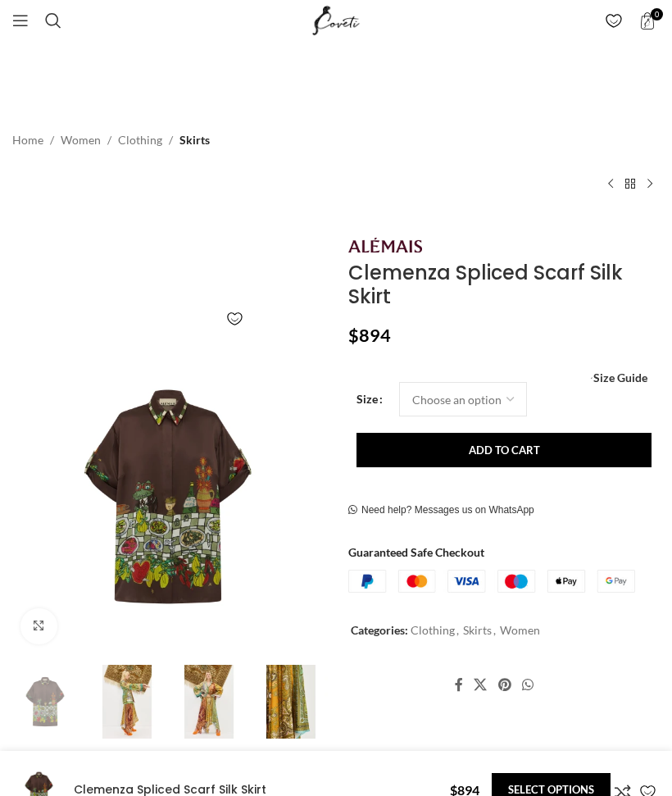  Describe the element at coordinates (504, 685) in the screenshot. I see `a: Pinterest social link` at that location.